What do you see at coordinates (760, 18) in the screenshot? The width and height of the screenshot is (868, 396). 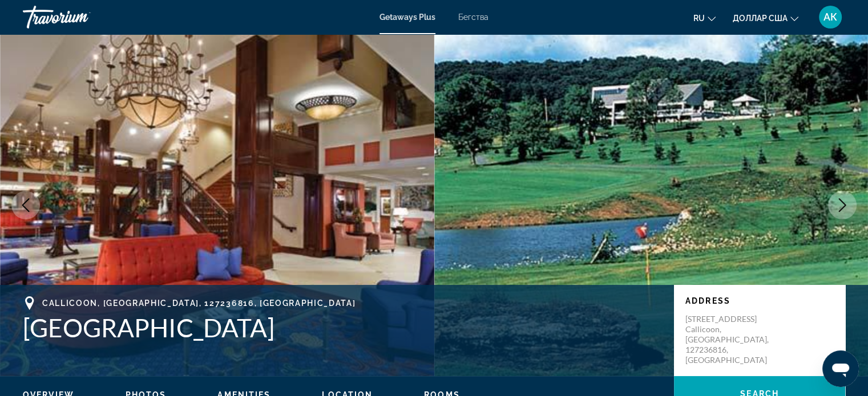 I see `font: доллар США` at bounding box center [760, 18].